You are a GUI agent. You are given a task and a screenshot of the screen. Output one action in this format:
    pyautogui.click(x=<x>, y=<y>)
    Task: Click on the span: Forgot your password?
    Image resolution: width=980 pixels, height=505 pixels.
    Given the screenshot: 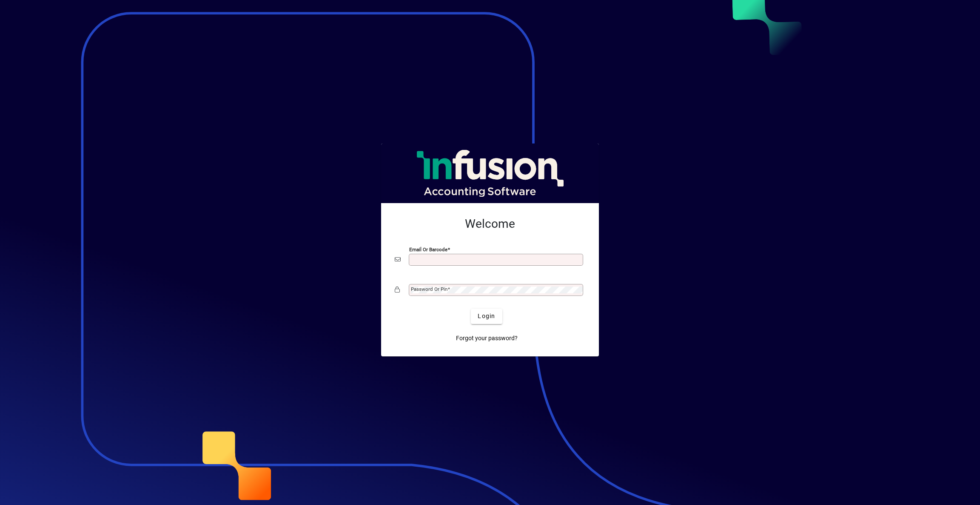 What is the action you would take?
    pyautogui.click(x=487, y=338)
    